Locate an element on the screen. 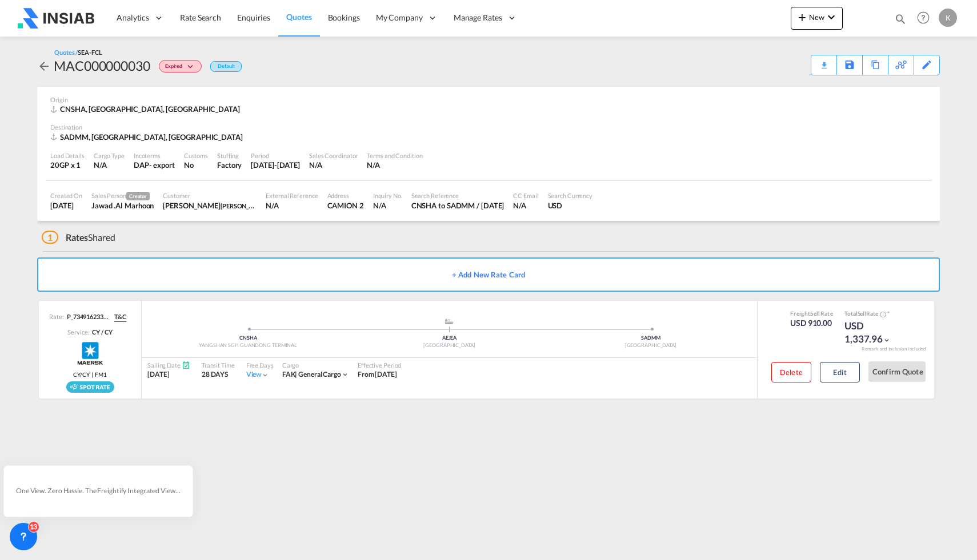 This screenshot has width=977, height=560. md-icon: icon-arrow-left is located at coordinates (44, 66).